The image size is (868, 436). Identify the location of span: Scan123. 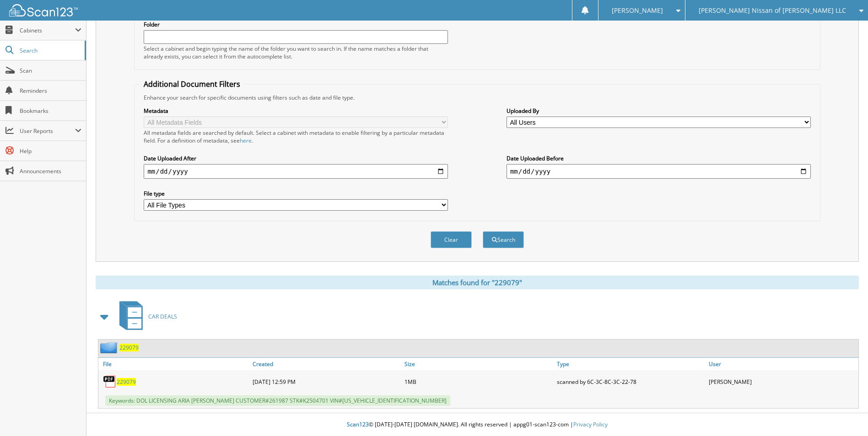
(358, 424).